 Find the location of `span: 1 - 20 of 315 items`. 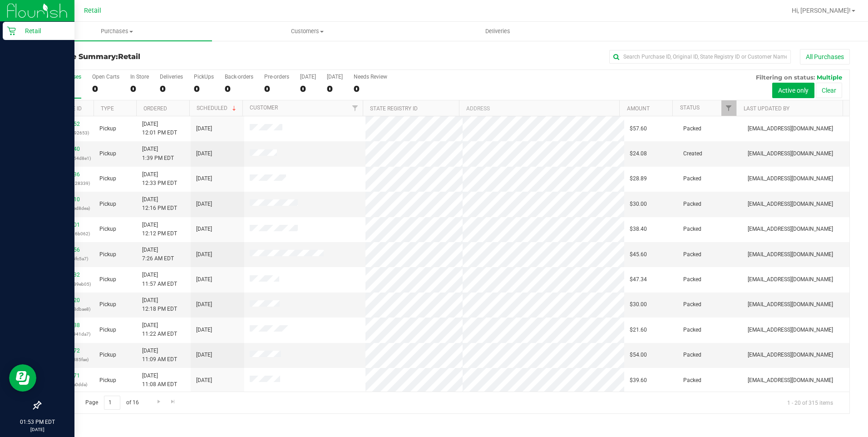

span: 1 - 20 of 315 items is located at coordinates (810, 403).